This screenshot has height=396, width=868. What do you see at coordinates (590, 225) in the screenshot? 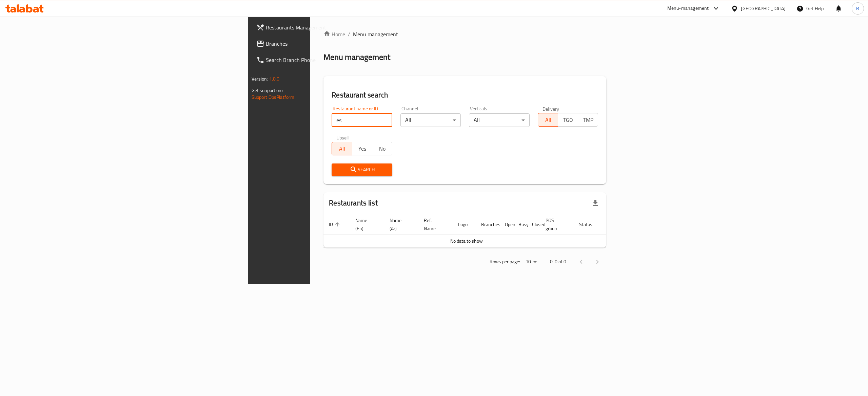
I see `span: Status` at bounding box center [590, 225].